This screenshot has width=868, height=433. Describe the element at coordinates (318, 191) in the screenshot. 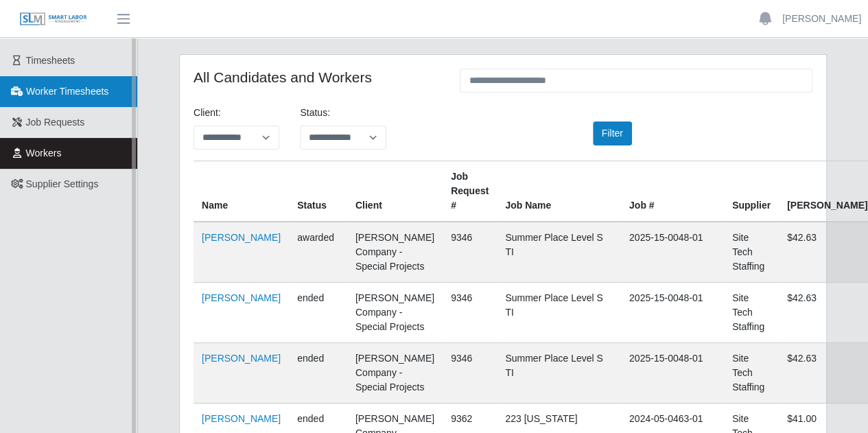

I see `th: Status` at that location.